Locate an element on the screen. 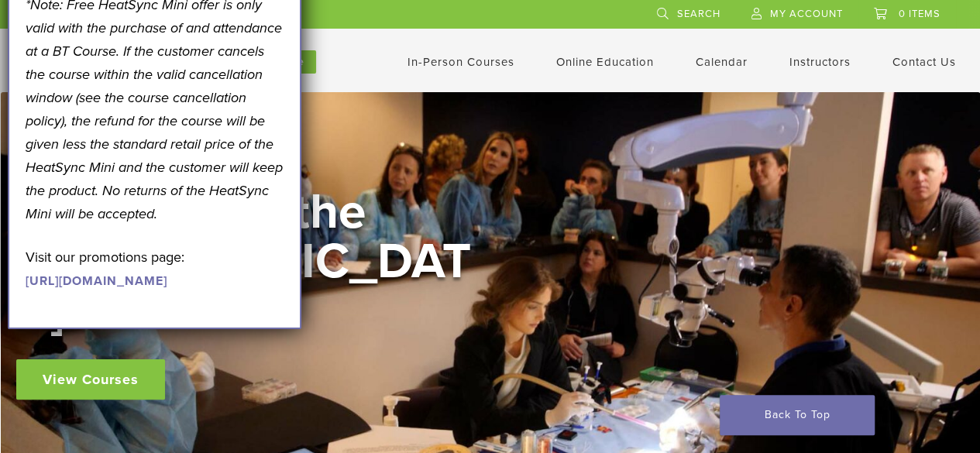 This screenshot has width=980, height=453. span: 0 items is located at coordinates (920, 14).